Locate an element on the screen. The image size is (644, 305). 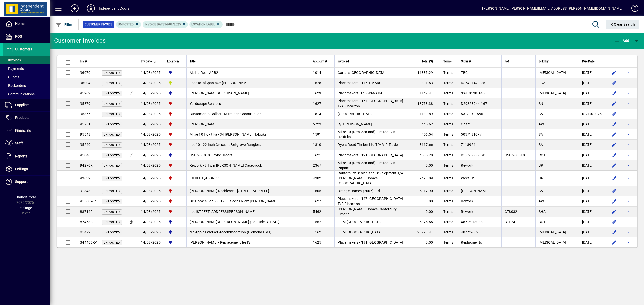
a: Financials is located at coordinates (27, 131).